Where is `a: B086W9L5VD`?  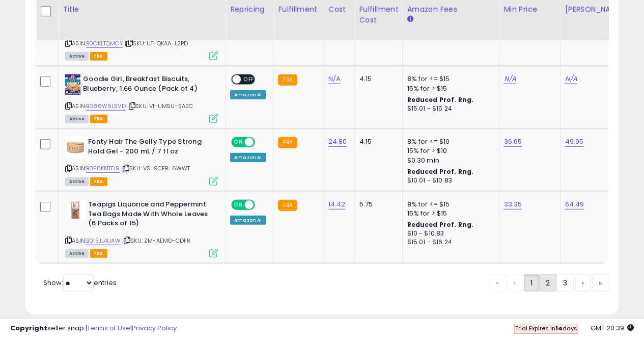 a: B086W9L5VD is located at coordinates (106, 106).